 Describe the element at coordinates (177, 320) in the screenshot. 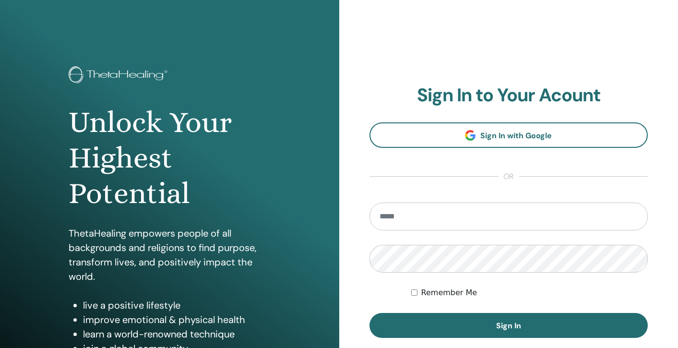

I see `li: improve emotional & physical health` at that location.